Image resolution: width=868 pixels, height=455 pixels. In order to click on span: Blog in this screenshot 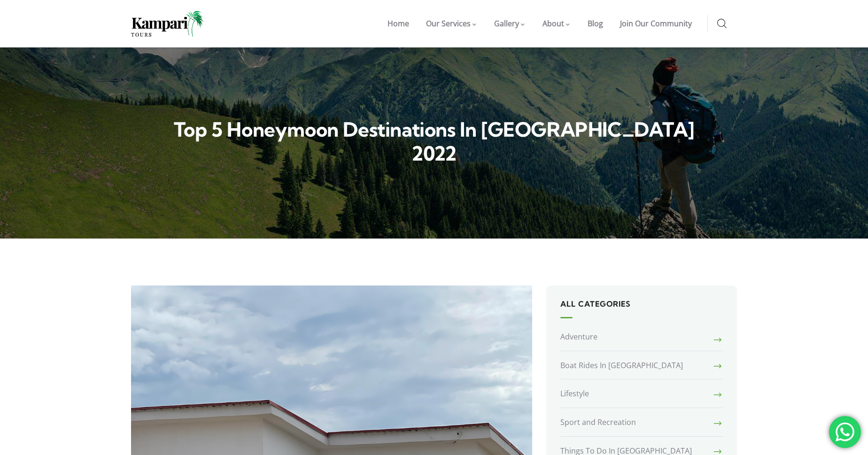, I will do `click(595, 24)`.